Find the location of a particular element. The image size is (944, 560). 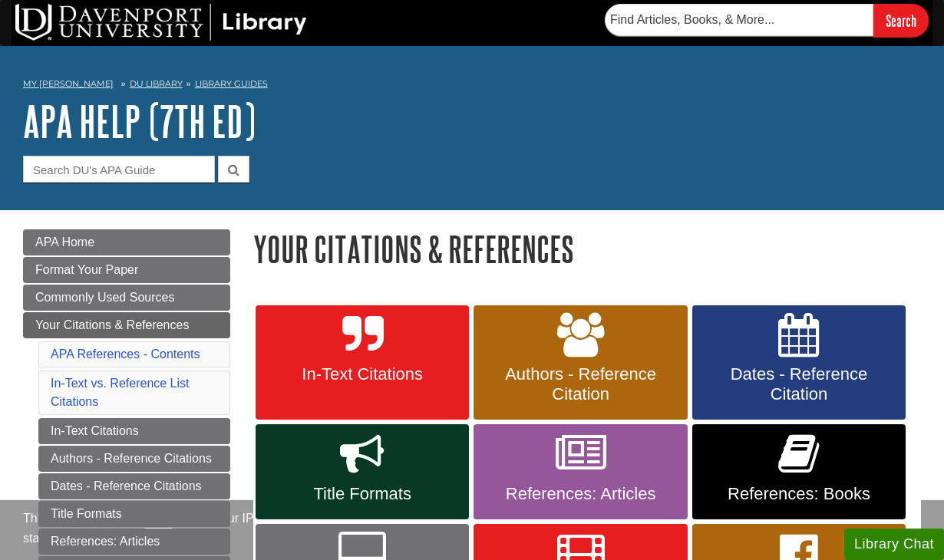

a: Dates - Reference Citation is located at coordinates (798, 363).